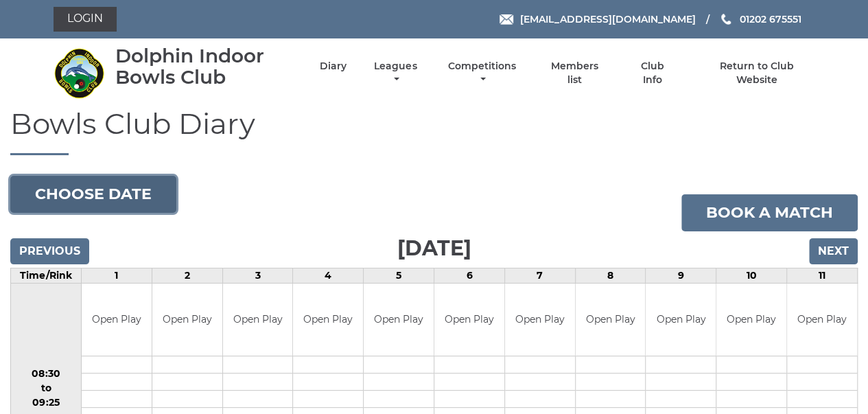  Describe the element at coordinates (433, 131) in the screenshot. I see `h1: Bowls Club Diary` at that location.